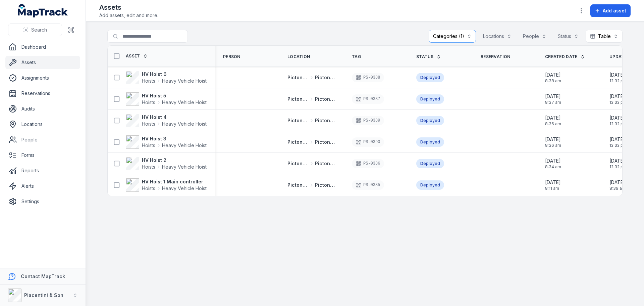 This screenshot has height=306, width=644. Describe the element at coordinates (497, 36) in the screenshot. I see `button: Locations` at that location.